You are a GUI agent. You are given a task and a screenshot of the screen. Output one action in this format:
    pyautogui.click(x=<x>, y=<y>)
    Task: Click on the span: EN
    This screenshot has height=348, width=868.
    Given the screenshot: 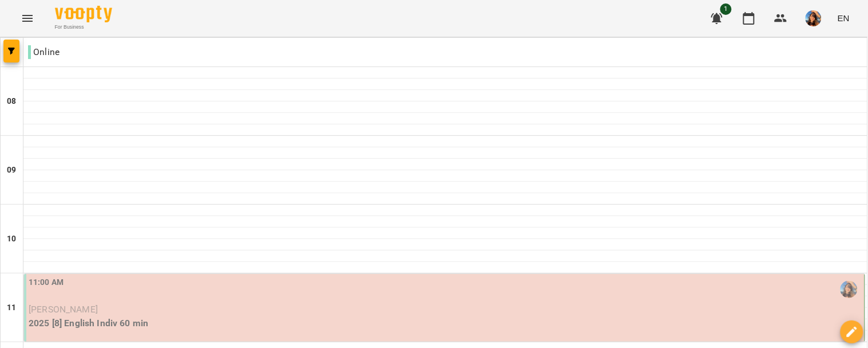 What is the action you would take?
    pyautogui.click(x=844, y=18)
    